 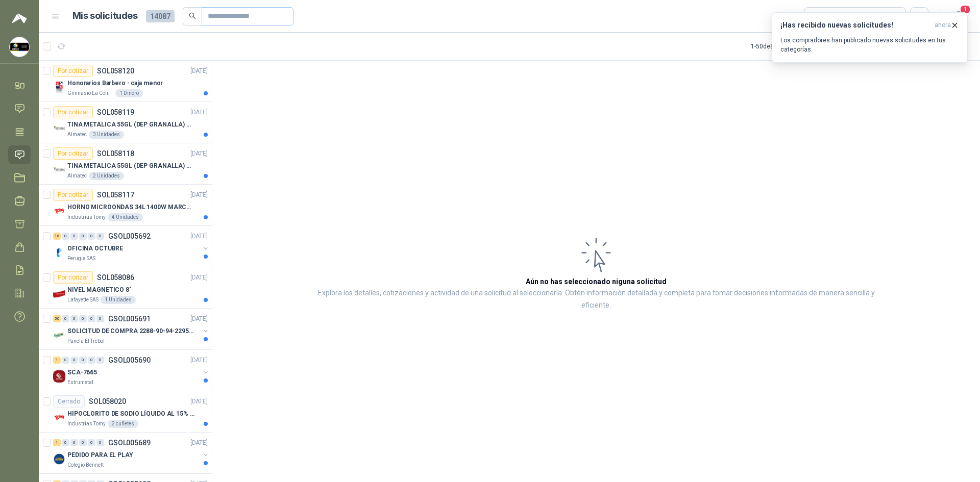 I want to click on p: Los compradores han publicado nuevas solicitudes en tus categorías., so click(x=869, y=45).